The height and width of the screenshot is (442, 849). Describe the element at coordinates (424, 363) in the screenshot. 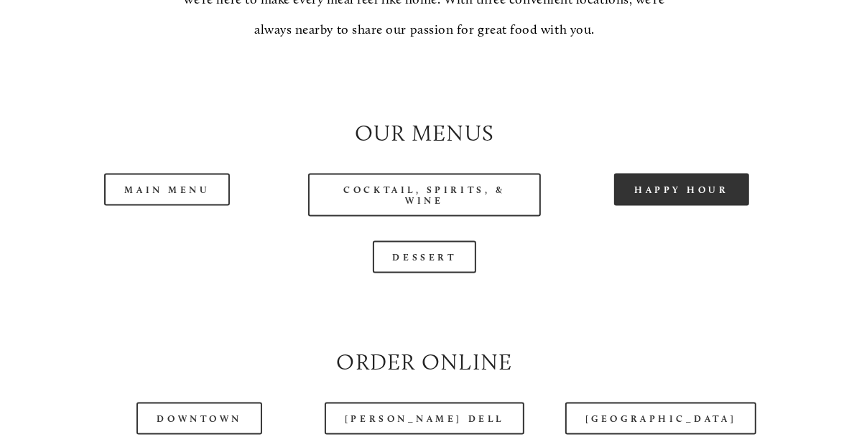

I see `h2: Order Online` at that location.